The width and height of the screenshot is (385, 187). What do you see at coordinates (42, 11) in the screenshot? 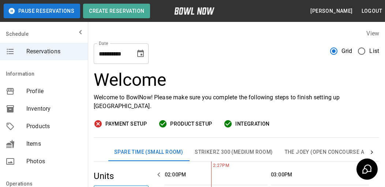
I see `button: Pause Reservations` at bounding box center [42, 11].